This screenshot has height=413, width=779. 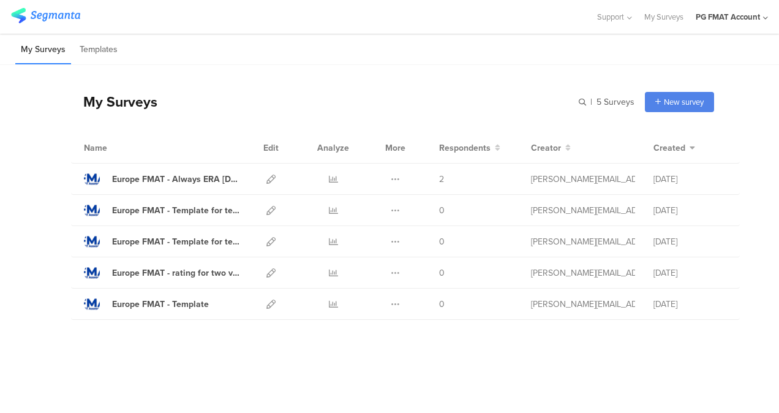 I want to click on span: New survey, so click(x=684, y=102).